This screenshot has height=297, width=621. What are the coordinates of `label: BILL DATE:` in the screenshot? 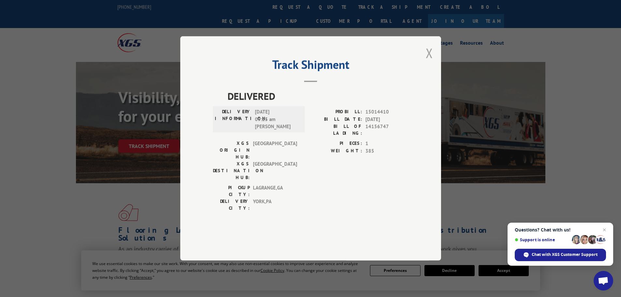 It's located at (336, 119).